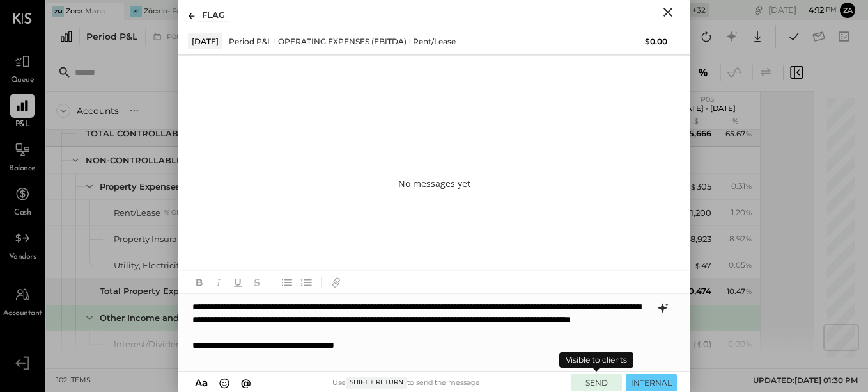 This screenshot has height=392, width=868. Describe the element at coordinates (161, 318) in the screenshot. I see `div: Other Income and Expenses` at that location.